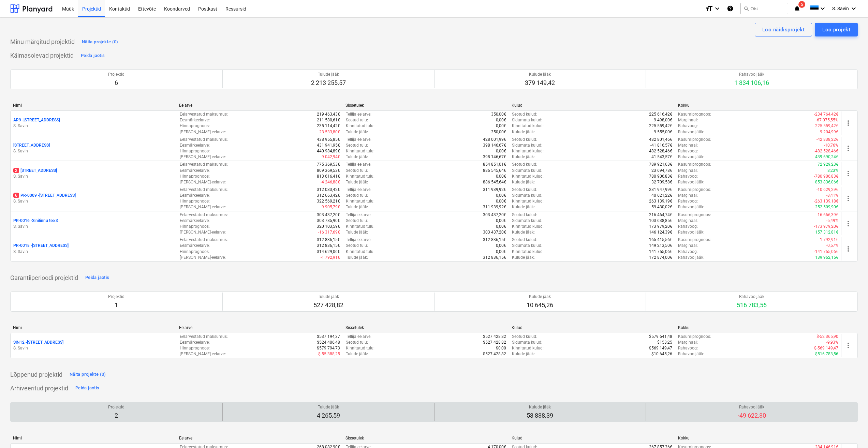 This screenshot has height=448, width=868. What do you see at coordinates (329, 239) in the screenshot?
I see `p: 312 836,15€` at bounding box center [329, 239].